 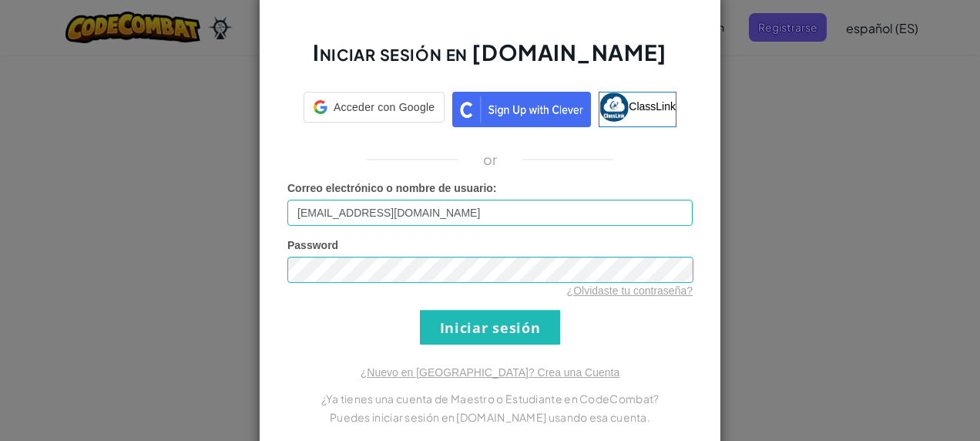 What do you see at coordinates (313, 245) in the screenshot?
I see `span: Password` at bounding box center [313, 245].